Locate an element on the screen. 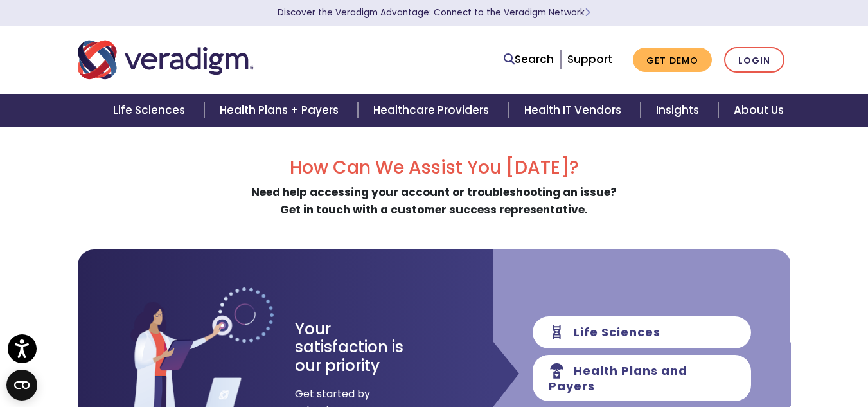  a: Insights is located at coordinates (679, 110).